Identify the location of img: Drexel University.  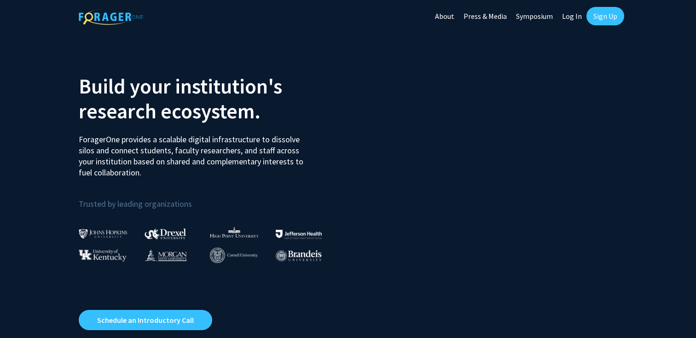
(165, 233).